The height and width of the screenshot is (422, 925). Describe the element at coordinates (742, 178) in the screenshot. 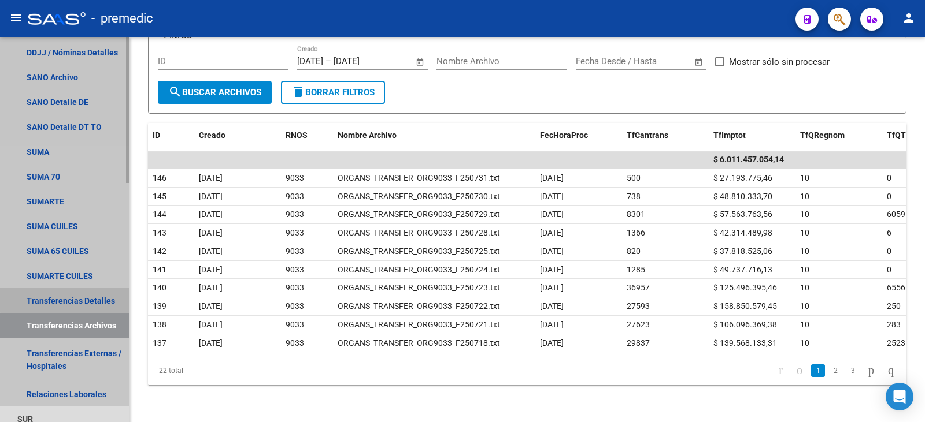

I see `span: $ 27.193.775,46` at that location.